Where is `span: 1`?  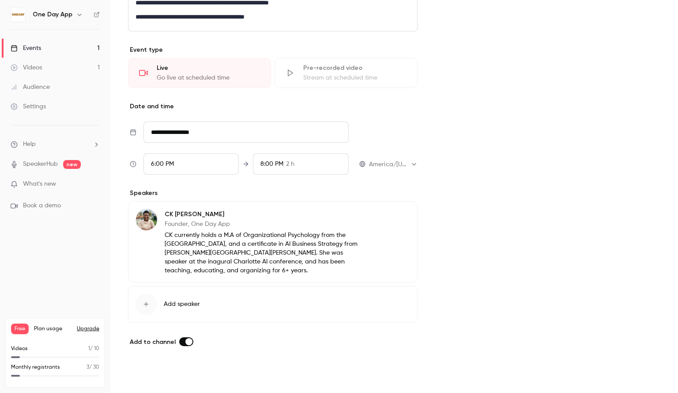 span: 1 is located at coordinates (89, 348).